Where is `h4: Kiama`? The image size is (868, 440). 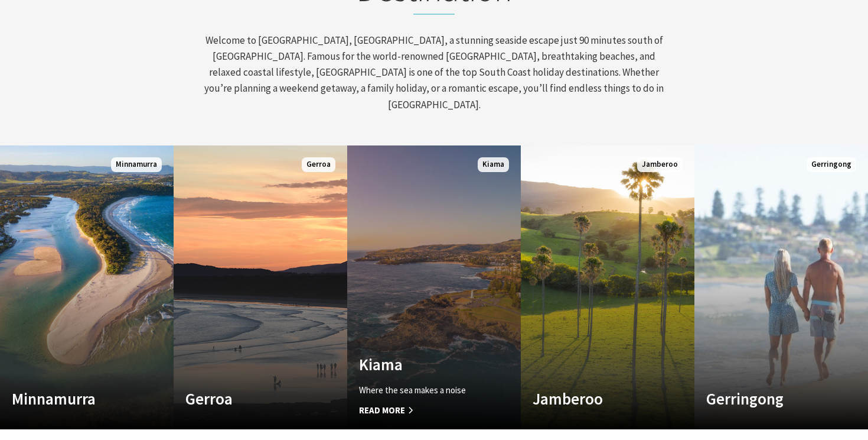 h4: Kiama is located at coordinates (421, 364).